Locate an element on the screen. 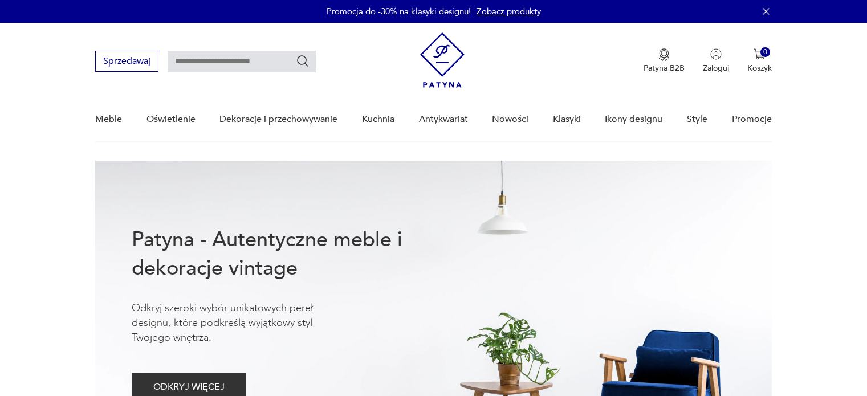 The width and height of the screenshot is (867, 396). p: Zaloguj is located at coordinates (716, 68).